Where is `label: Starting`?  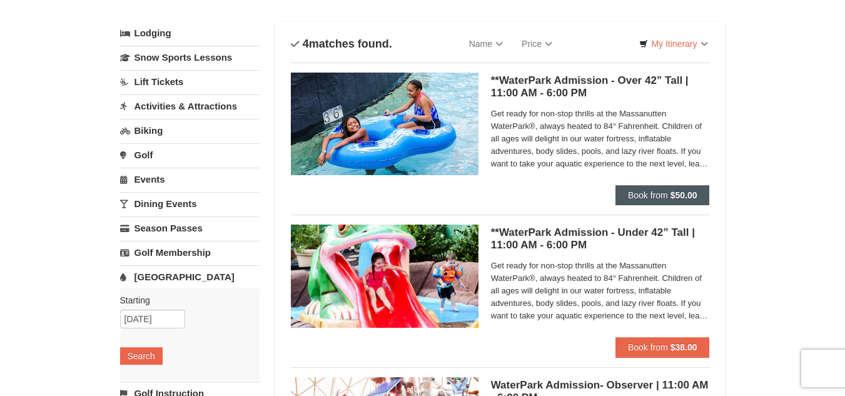 label: Starting is located at coordinates (185, 300).